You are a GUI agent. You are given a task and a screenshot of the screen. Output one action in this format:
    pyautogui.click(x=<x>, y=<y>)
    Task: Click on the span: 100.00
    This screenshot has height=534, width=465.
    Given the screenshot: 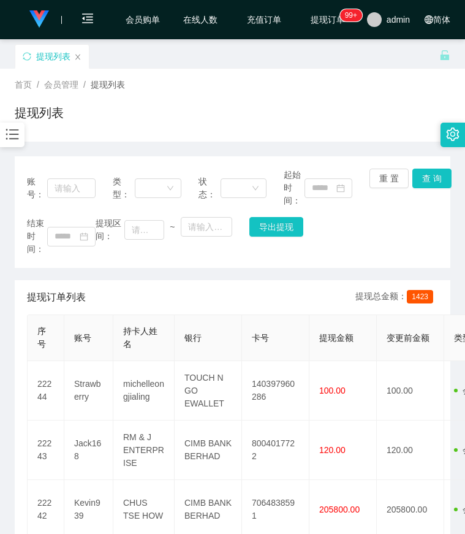 What is the action you would take?
    pyautogui.click(x=332, y=390)
    